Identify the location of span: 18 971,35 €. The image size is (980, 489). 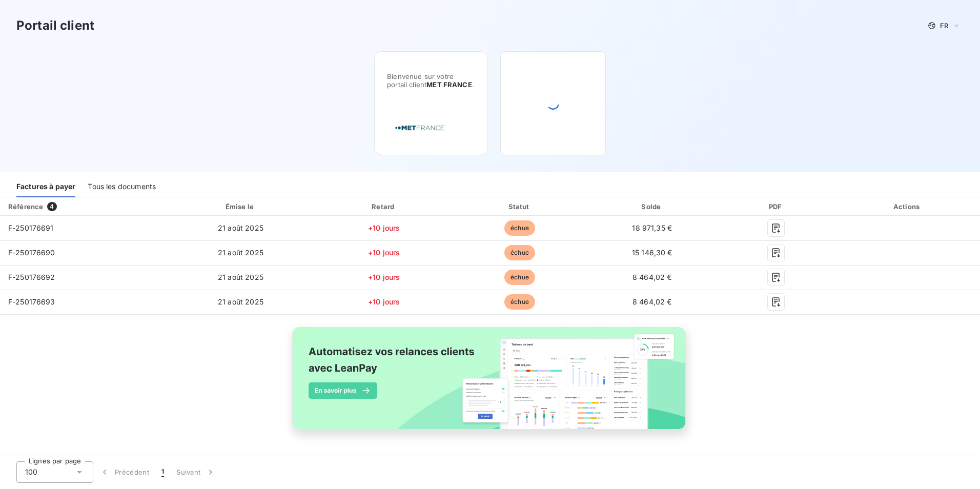
(652, 227).